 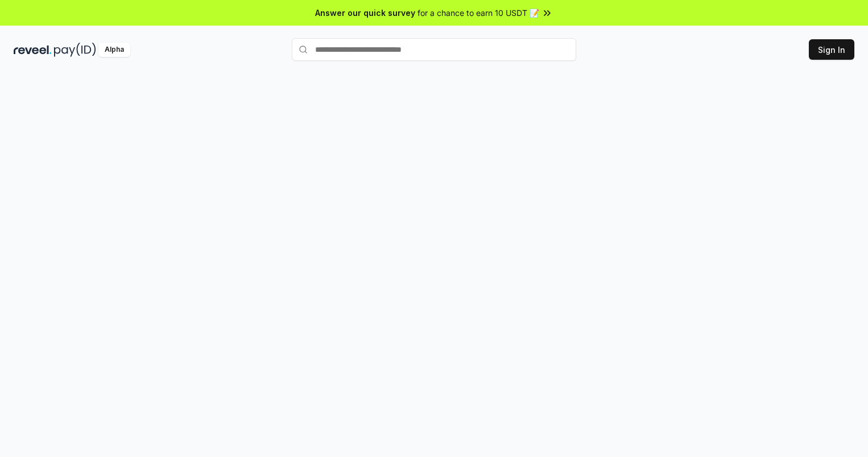 I want to click on span: Answer our quick survey, so click(x=366, y=13).